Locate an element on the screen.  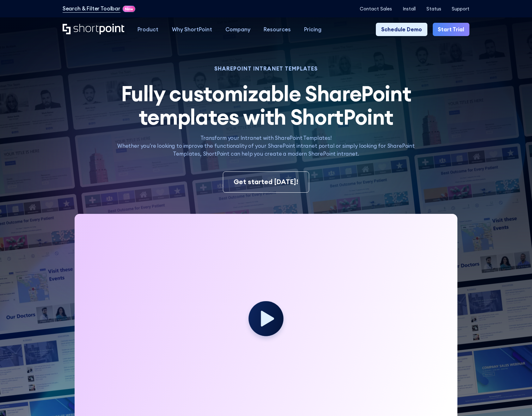
span: Fully customizable SharePoint templates with ShortPoint is located at coordinates (266, 105).